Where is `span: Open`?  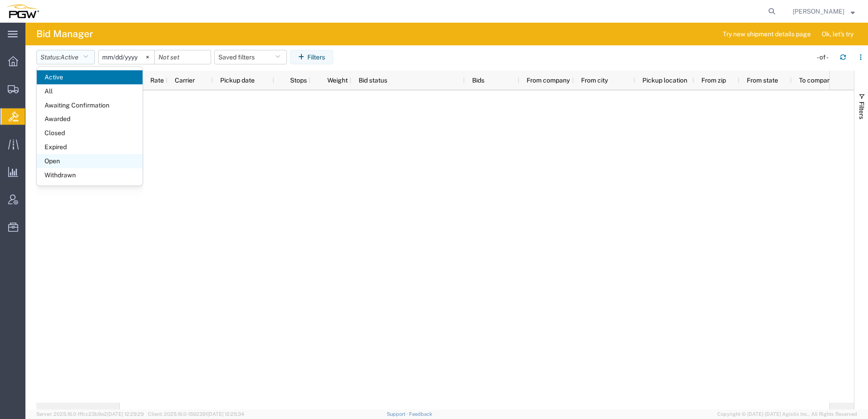
span: Open is located at coordinates (89, 161).